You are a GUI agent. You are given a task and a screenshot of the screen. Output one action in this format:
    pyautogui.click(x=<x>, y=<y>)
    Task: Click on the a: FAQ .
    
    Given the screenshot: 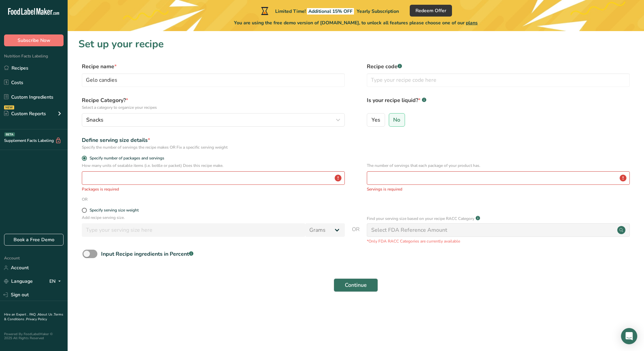 What is the action you would take?
    pyautogui.click(x=34, y=315)
    